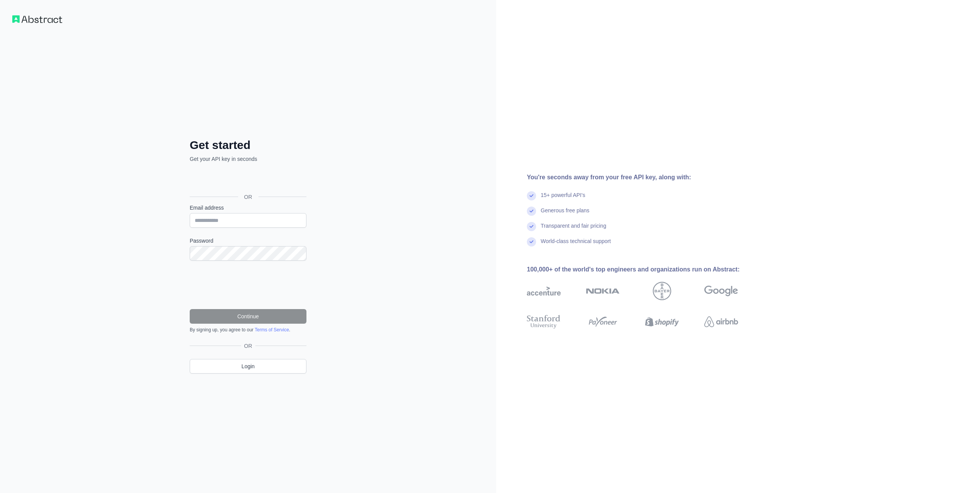  Describe the element at coordinates (565, 214) in the screenshot. I see `div: Generous free plans` at that location.